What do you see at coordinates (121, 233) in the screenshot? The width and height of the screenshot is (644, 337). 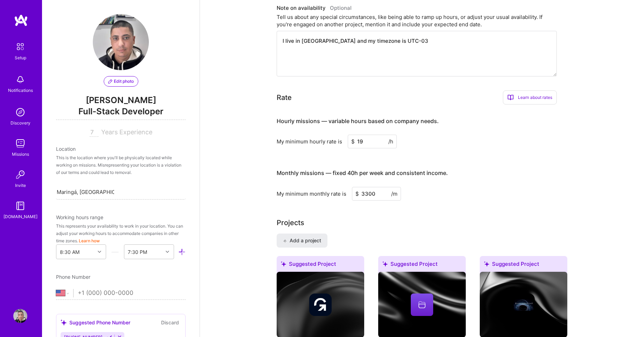 I see `div: This represents your availability to work in your location. You can adjust your working hours to ...` at bounding box center [121, 233].